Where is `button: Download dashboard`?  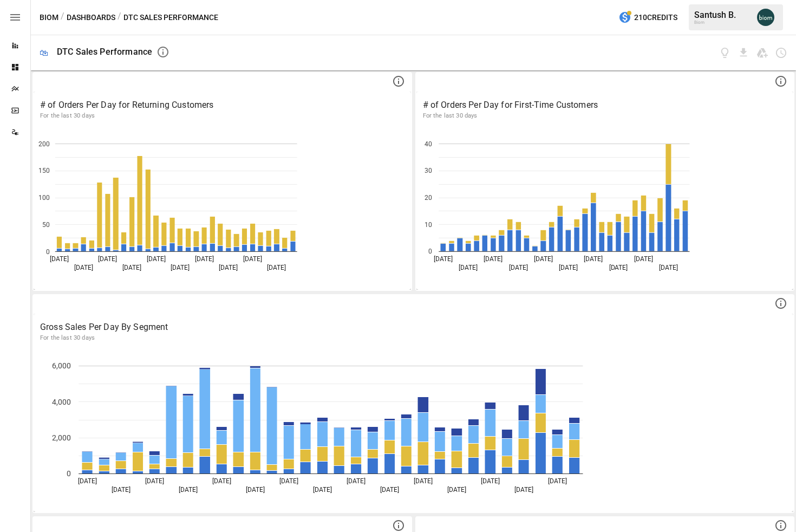
button: Download dashboard is located at coordinates (743, 52).